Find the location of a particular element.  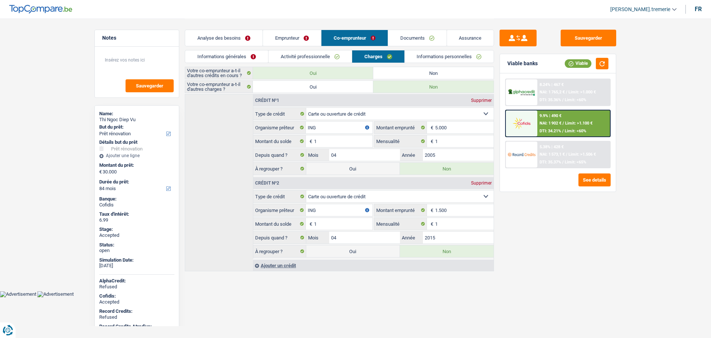

div: Thi Ngoc Diep Vu is located at coordinates (137, 120).